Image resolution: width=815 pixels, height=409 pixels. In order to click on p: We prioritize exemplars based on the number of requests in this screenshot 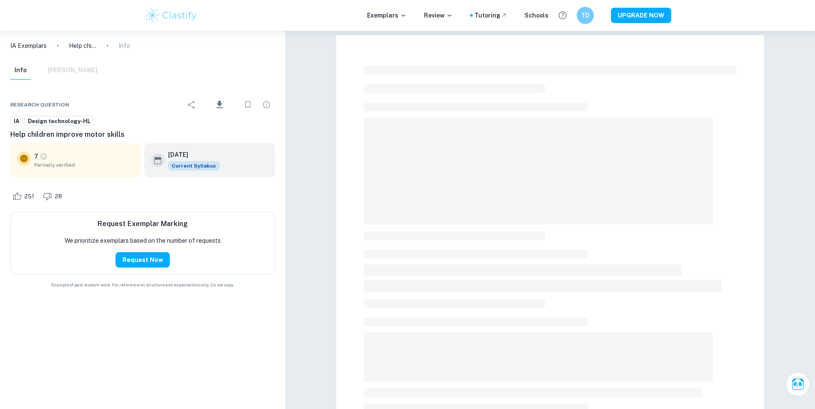, I will do `click(142, 241)`.